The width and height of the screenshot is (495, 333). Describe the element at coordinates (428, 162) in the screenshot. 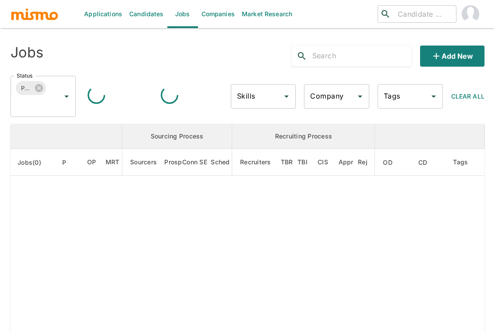

I see `th: Created At` at that location.